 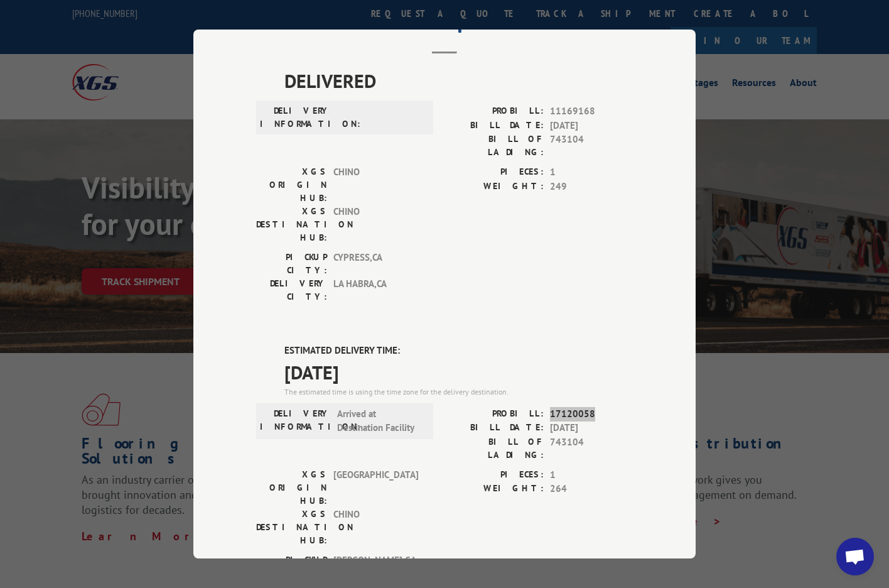 What do you see at coordinates (591, 489) in the screenshot?
I see `span: 264` at bounding box center [591, 489].